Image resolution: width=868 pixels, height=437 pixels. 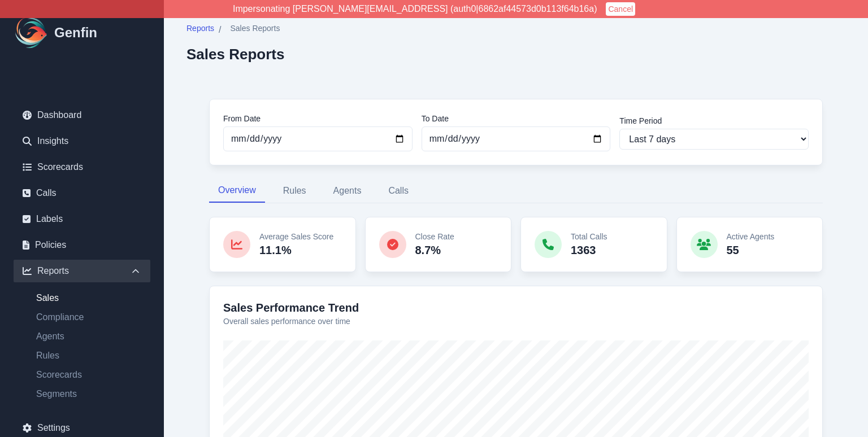 What do you see at coordinates (200, 29) in the screenshot?
I see `span: Reports` at bounding box center [200, 29].